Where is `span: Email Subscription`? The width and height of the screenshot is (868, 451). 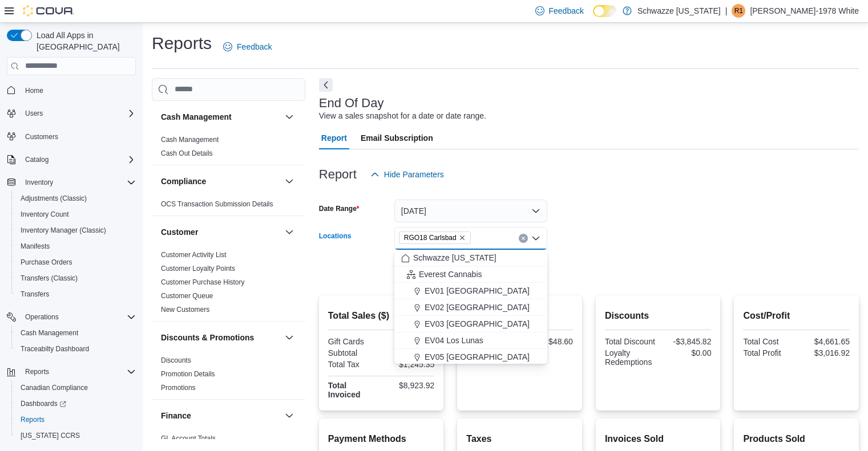
span: Email Subscription is located at coordinates (397, 138).